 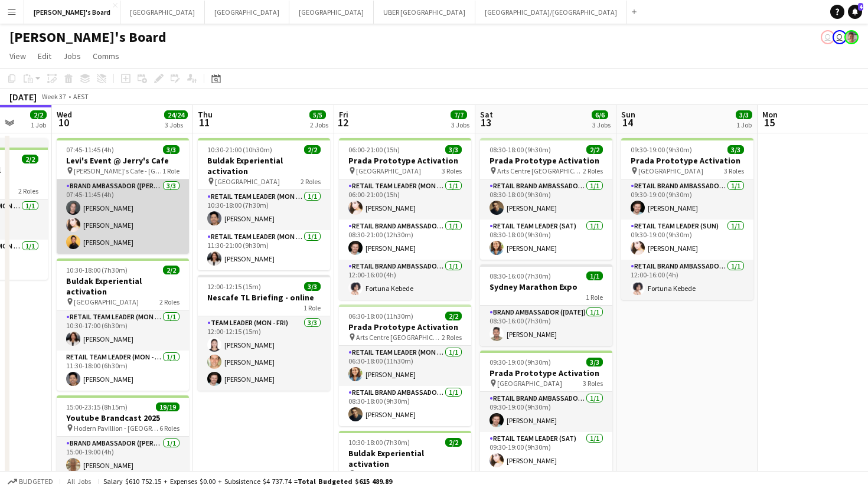 What do you see at coordinates (855, 12) in the screenshot?
I see `a: 4` at bounding box center [855, 12].